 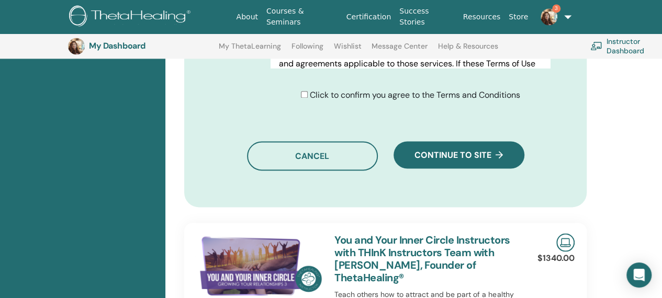 I want to click on a: Following, so click(x=307, y=50).